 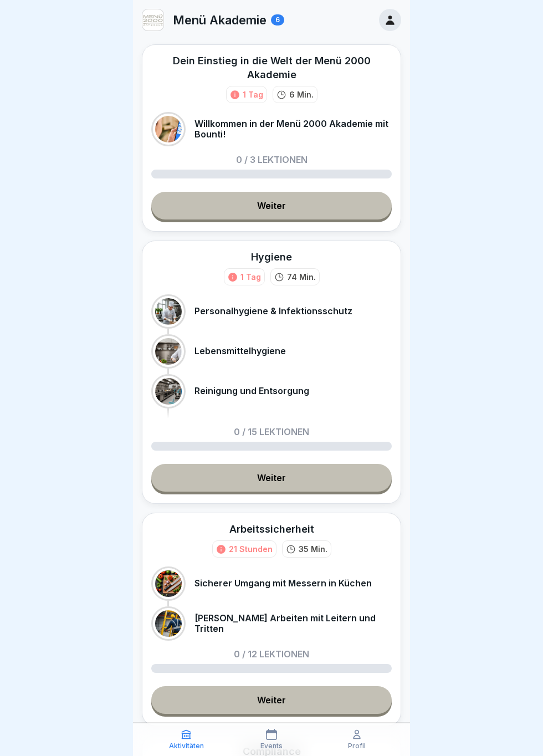 What do you see at coordinates (272, 257) in the screenshot?
I see `div: Hygiene` at bounding box center [272, 257].